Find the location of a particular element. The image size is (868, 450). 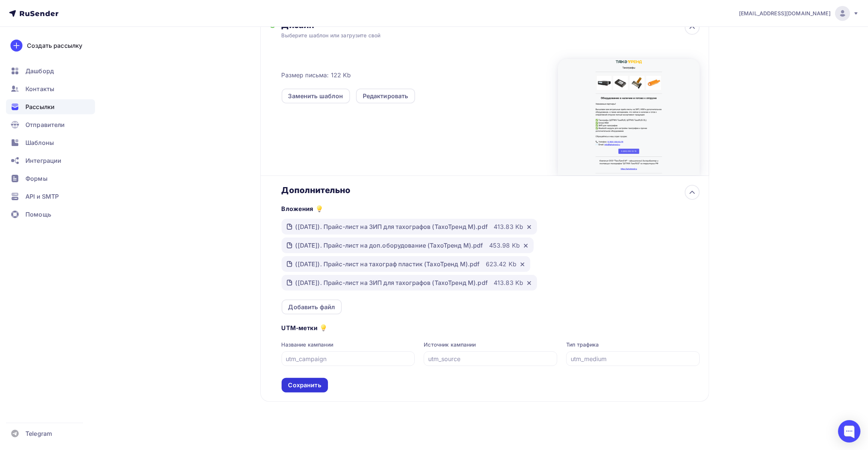

div: Тип трафика is located at coordinates (633, 345).